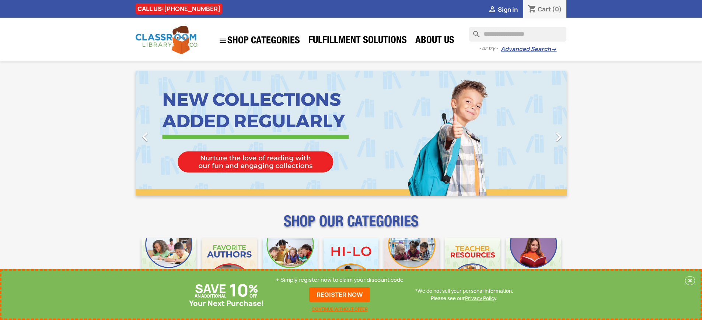 The image size is (702, 320). I want to click on img: CLC_Teacher_Resources_Mobile.jpg, so click(472, 266).